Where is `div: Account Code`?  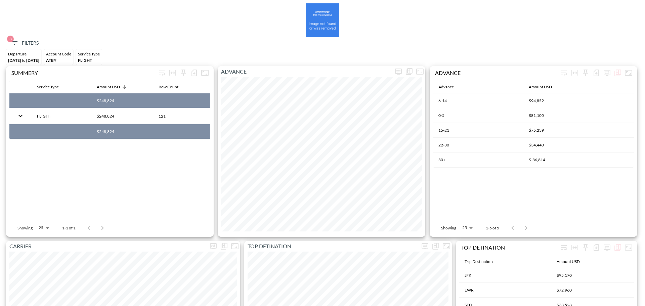 div: Account Code is located at coordinates (58, 54).